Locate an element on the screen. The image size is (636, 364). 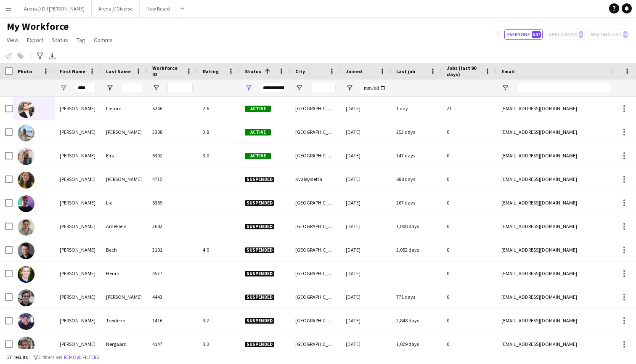
button: Everyone647 is located at coordinates (523, 35).